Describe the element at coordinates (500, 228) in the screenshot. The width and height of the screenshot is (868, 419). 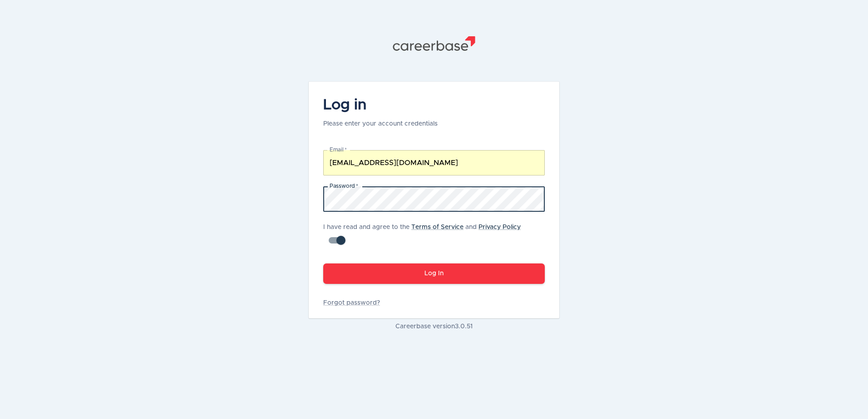
I see `a: Privacy Policy` at that location.